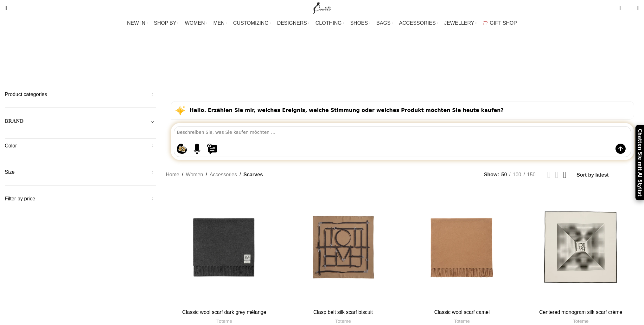 The width and height of the screenshot is (644, 325). What do you see at coordinates (549, 175) in the screenshot?
I see `a: Rasteransicht 2` at bounding box center [549, 175].